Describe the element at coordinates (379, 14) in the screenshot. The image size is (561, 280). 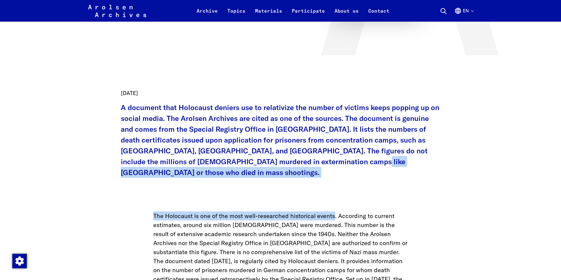
I see `a: Contact` at that location.